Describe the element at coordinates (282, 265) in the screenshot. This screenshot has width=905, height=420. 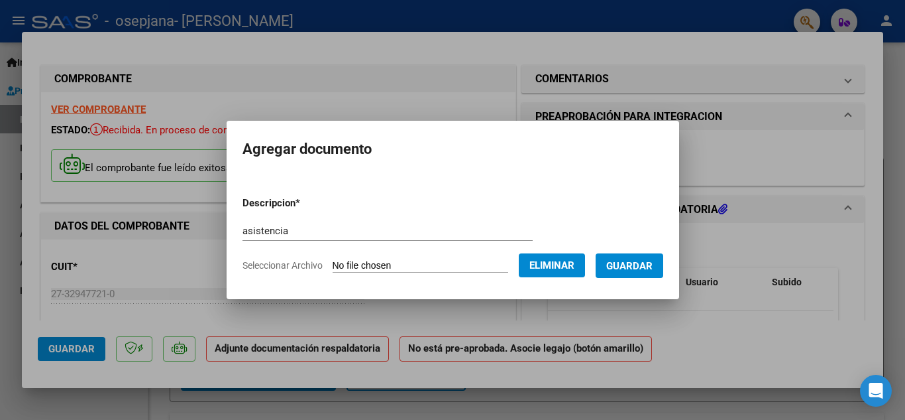
I see `span: Seleccionar Archivo` at that location.